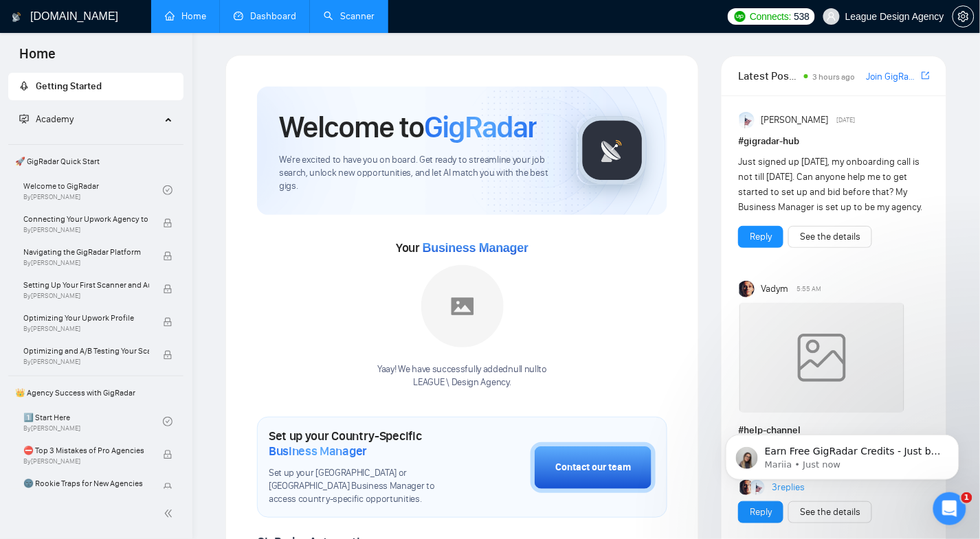 This screenshot has height=539, width=980. Describe the element at coordinates (417, 173) in the screenshot. I see `span: We're excited to have you on board. Get ready to streamline your job search, unlock new opportuni...` at that location.